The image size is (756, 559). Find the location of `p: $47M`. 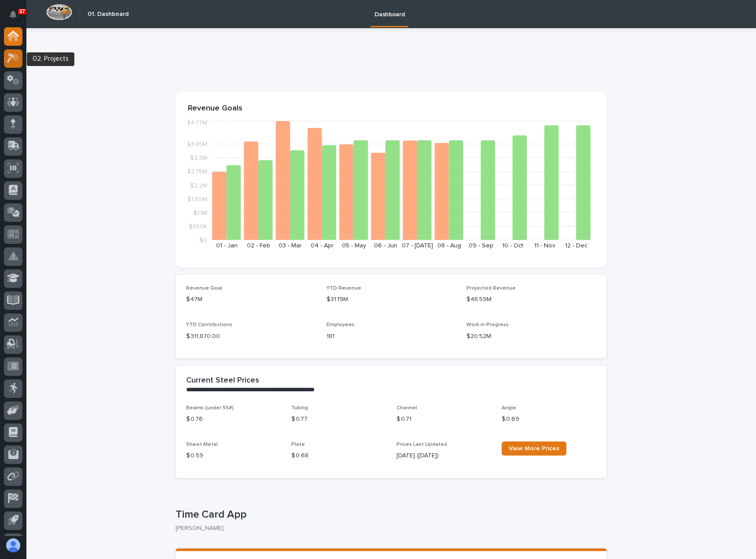

p: $47M is located at coordinates (251, 299).